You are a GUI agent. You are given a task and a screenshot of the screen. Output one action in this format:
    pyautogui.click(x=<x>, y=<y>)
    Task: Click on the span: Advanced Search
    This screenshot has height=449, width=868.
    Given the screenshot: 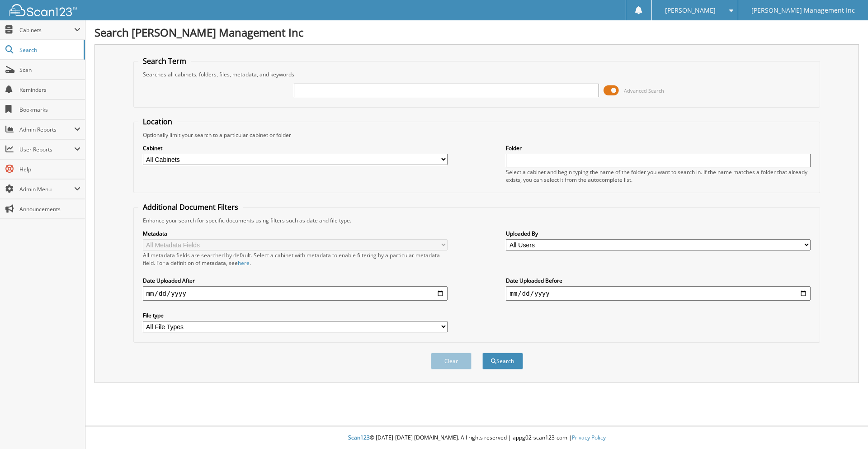 What is the action you would take?
    pyautogui.click(x=644, y=91)
    